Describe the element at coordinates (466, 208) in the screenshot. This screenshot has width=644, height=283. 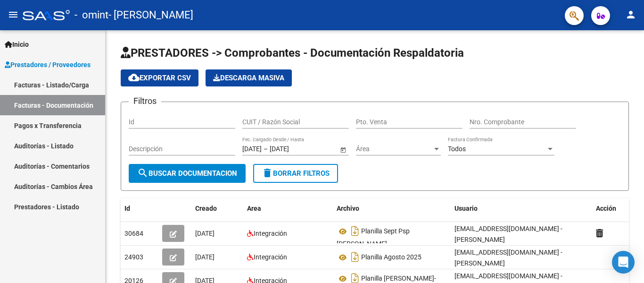
I see `span: Usuario` at that location.